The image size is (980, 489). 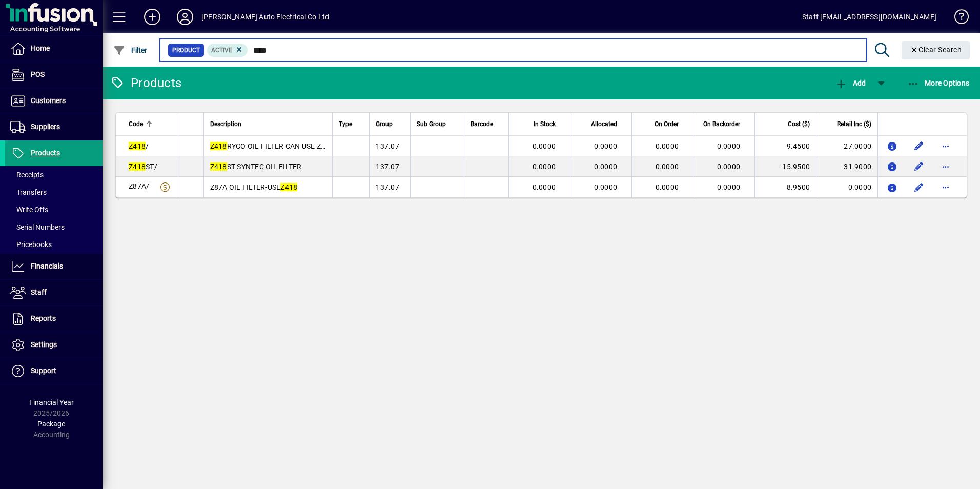 I want to click on td: 9.4500, so click(x=785, y=146).